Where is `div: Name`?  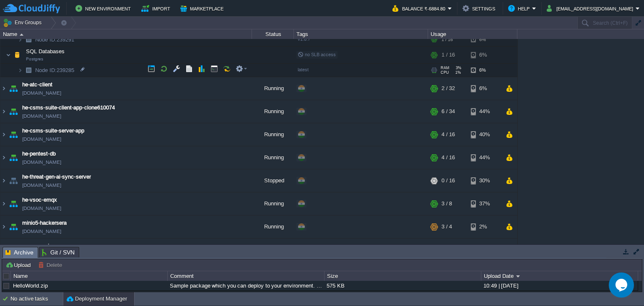 div: Name is located at coordinates (126, 34).